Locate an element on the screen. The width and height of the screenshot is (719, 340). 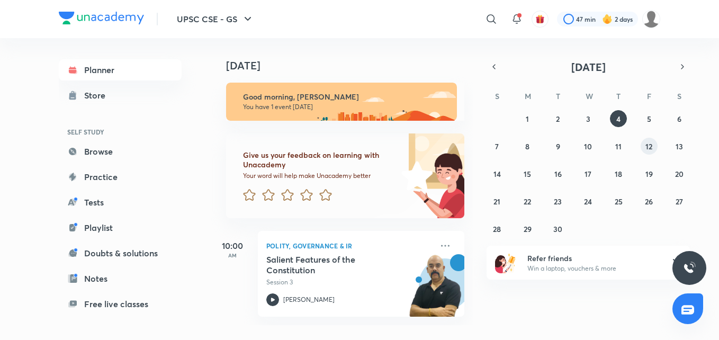
button: September 16, 2025 is located at coordinates (558, 174).